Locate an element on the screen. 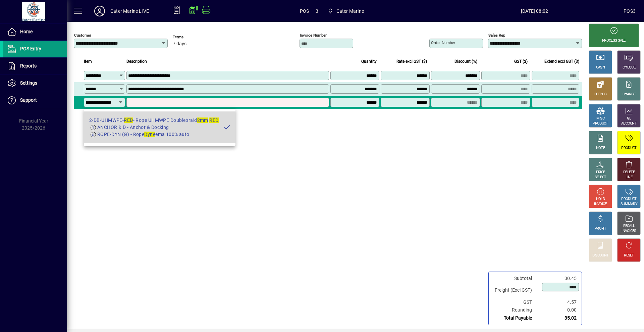  a: Home is located at coordinates (35, 32).